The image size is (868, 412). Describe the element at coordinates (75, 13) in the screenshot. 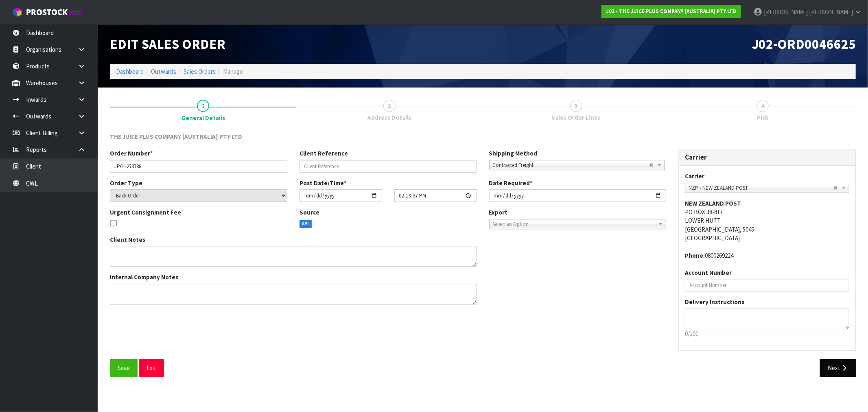

I see `small: WMS` at that location.